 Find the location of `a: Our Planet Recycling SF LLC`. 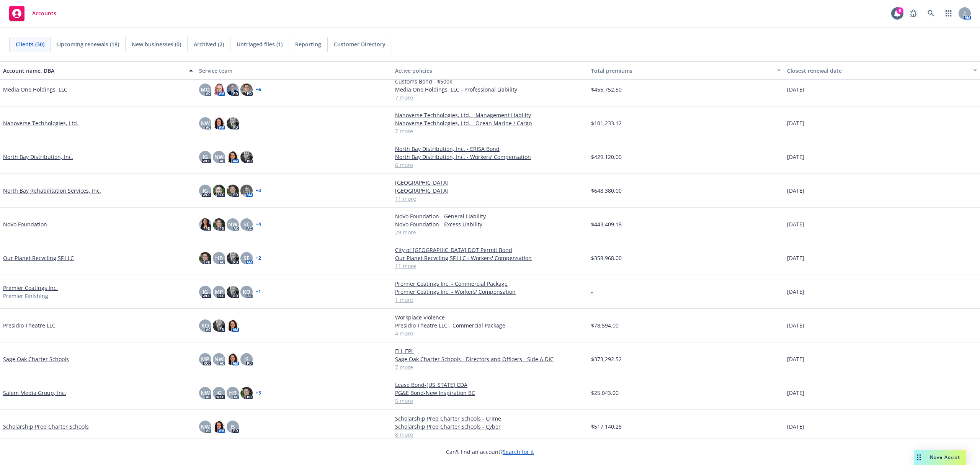

a: Our Planet Recycling SF LLC is located at coordinates (38, 257).